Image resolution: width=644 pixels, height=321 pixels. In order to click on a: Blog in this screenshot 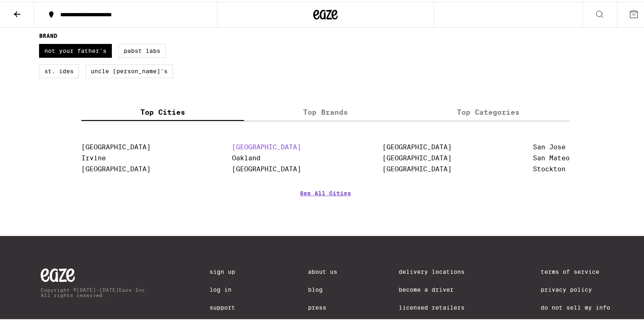, I will do `click(322, 288)`.